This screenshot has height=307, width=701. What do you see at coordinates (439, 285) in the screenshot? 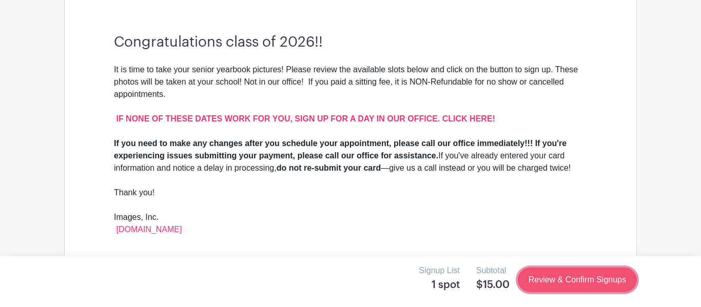
I see `h5: 1 spot` at bounding box center [439, 285].